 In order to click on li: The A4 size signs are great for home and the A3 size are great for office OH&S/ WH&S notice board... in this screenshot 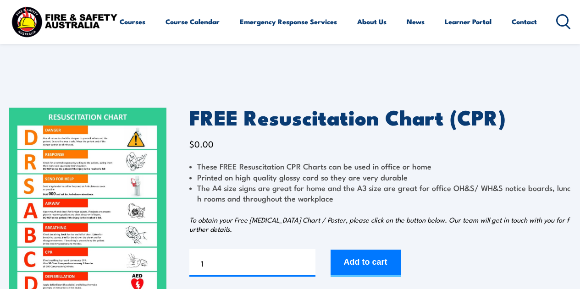, I will do `click(380, 193)`.